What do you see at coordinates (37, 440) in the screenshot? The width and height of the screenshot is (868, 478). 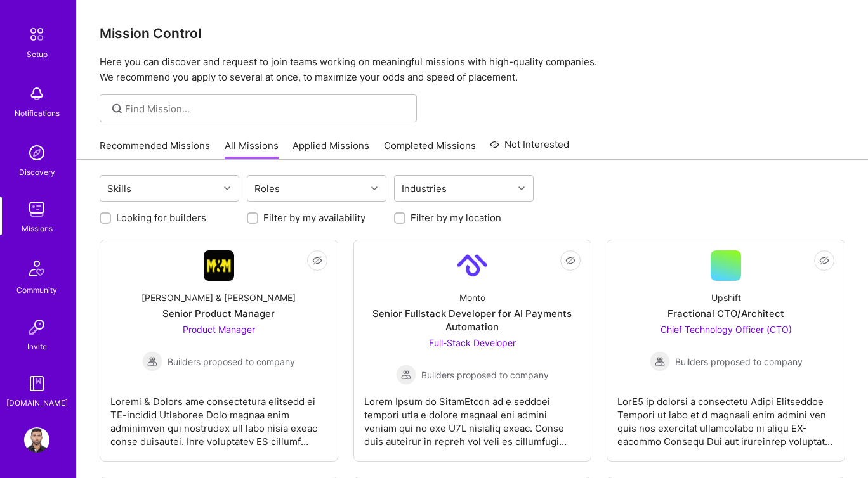 I see `img: User Avatar` at bounding box center [37, 440].